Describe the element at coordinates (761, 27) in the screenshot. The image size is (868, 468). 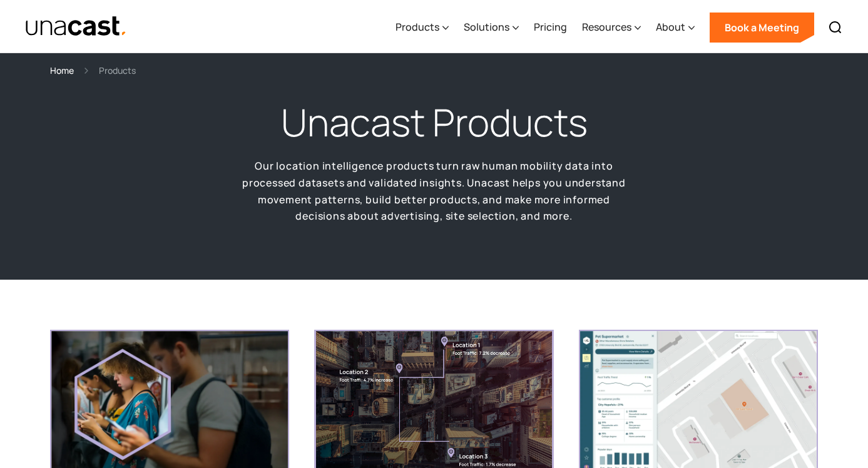
I see `a: Book a Meeting` at that location.